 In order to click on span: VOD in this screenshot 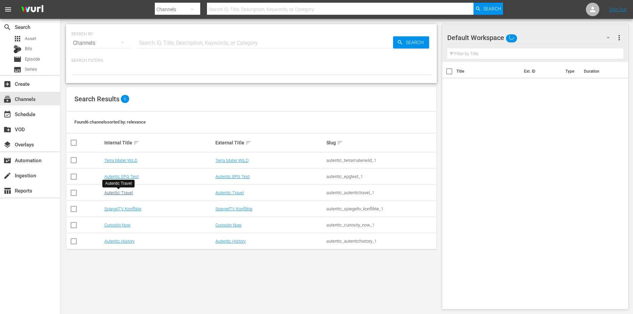, I will do `click(7, 130)`.